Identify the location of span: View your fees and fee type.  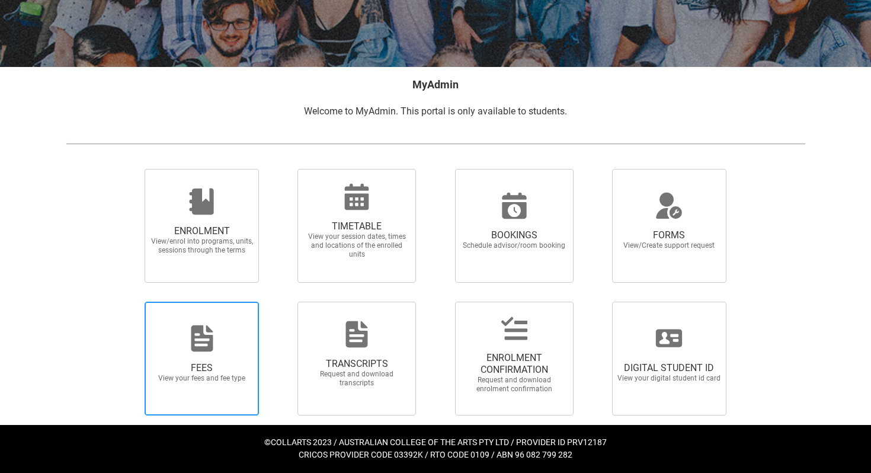
(202, 378).